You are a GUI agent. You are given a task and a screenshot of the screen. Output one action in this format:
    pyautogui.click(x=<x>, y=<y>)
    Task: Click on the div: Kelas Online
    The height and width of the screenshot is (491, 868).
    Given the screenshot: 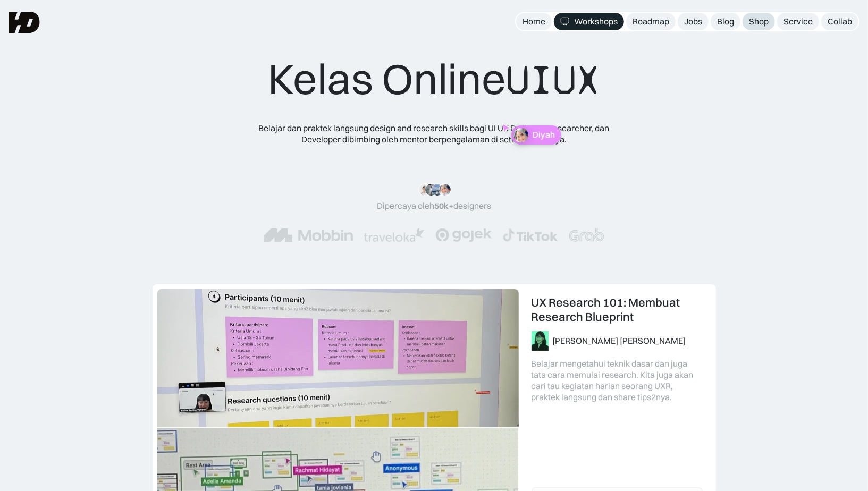 What is the action you would take?
    pyautogui.click(x=434, y=80)
    